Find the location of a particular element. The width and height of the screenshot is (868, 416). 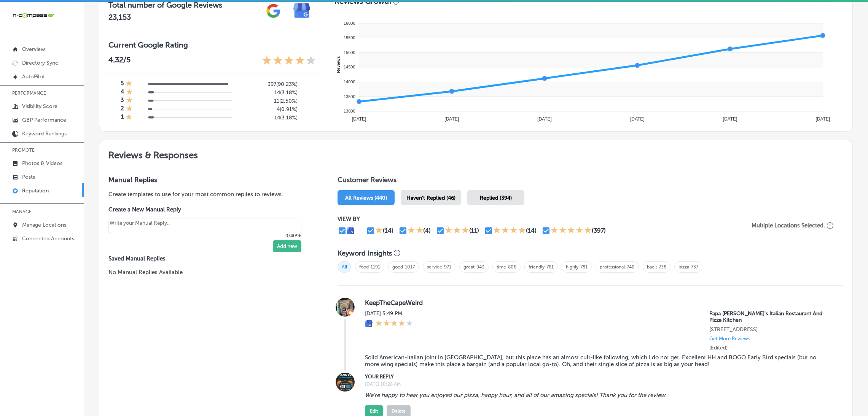

a: 737 is located at coordinates (695, 267).